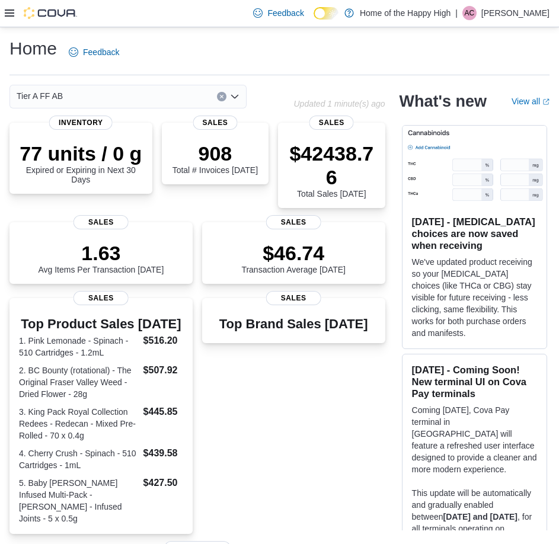 This screenshot has height=544, width=559. Describe the element at coordinates (40, 96) in the screenshot. I see `span: Tier A FF AB` at that location.